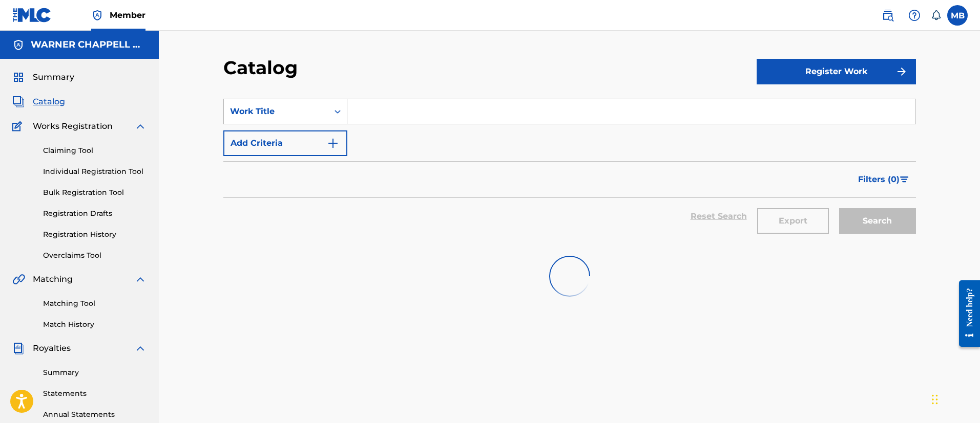  I want to click on div: Notifications, so click(936, 15).